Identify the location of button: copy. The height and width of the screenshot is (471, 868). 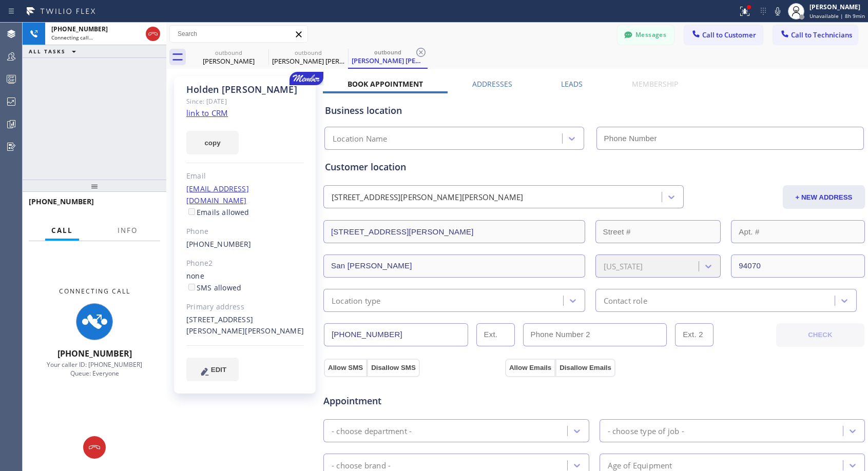
(212, 143).